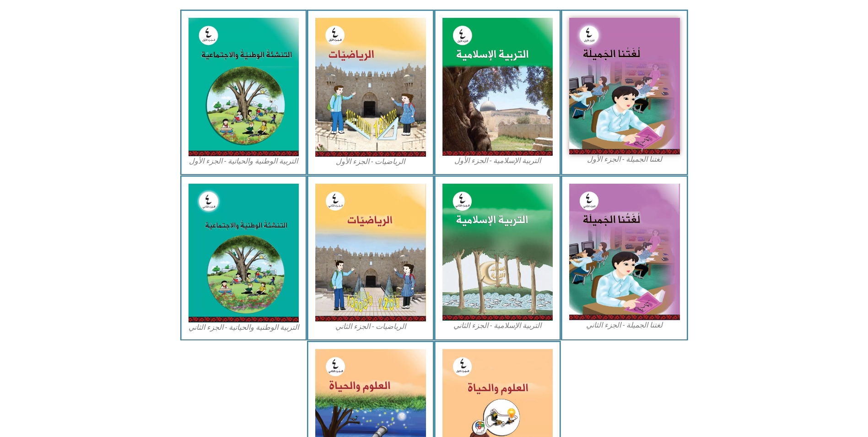 This screenshot has height=437, width=868. What do you see at coordinates (244, 328) in the screenshot?
I see `figcaption: التربية الوطنية والحياتية - الجزء الثاني` at bounding box center [244, 328].